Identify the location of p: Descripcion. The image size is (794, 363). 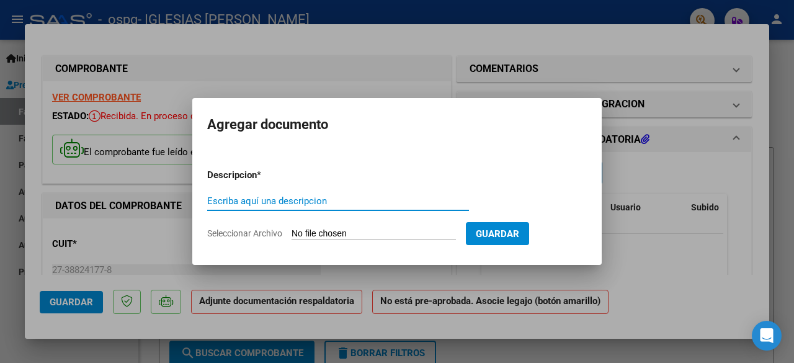
(264, 175).